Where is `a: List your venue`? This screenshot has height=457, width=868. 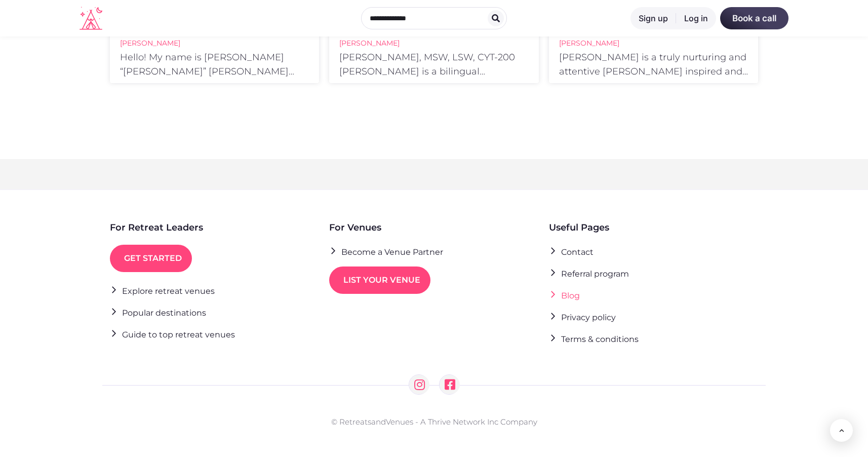
a: List your venue is located at coordinates (380, 280).